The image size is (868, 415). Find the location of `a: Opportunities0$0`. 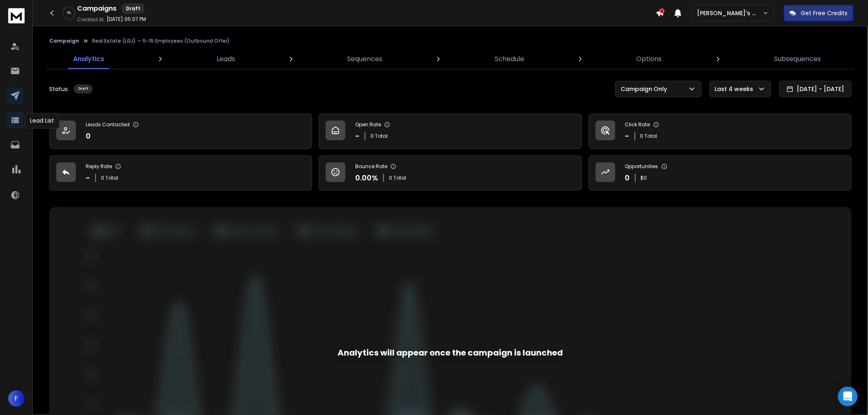

a: Opportunities0$0 is located at coordinates (720, 173).